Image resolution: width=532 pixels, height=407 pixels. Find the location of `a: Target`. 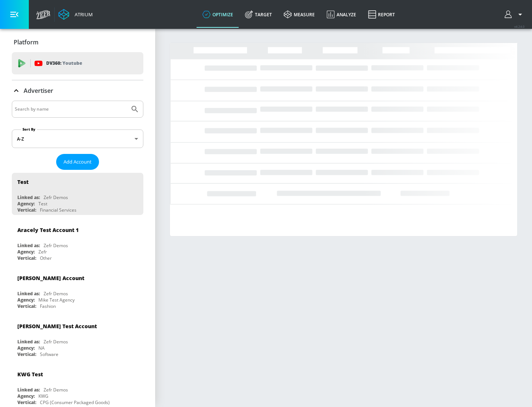

a: Target is located at coordinates (258, 15).